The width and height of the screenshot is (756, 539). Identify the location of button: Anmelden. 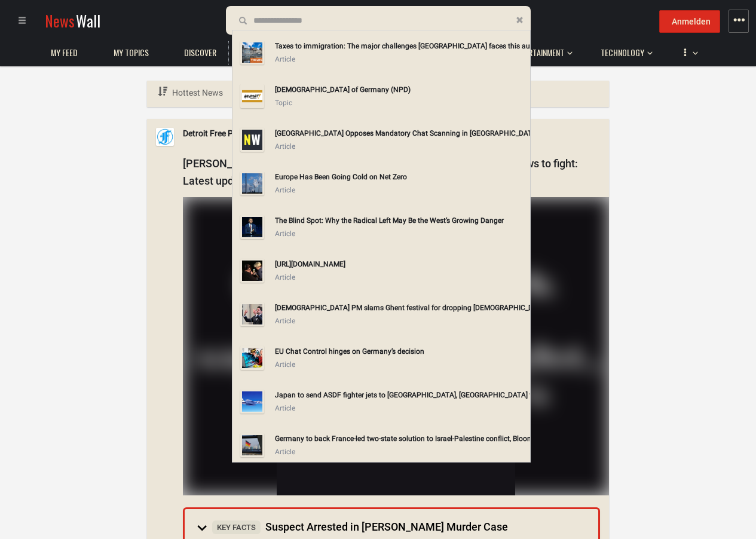
(690, 21).